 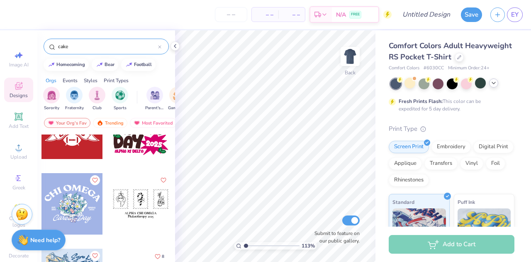 I want to click on div: homecoming, so click(x=70, y=64).